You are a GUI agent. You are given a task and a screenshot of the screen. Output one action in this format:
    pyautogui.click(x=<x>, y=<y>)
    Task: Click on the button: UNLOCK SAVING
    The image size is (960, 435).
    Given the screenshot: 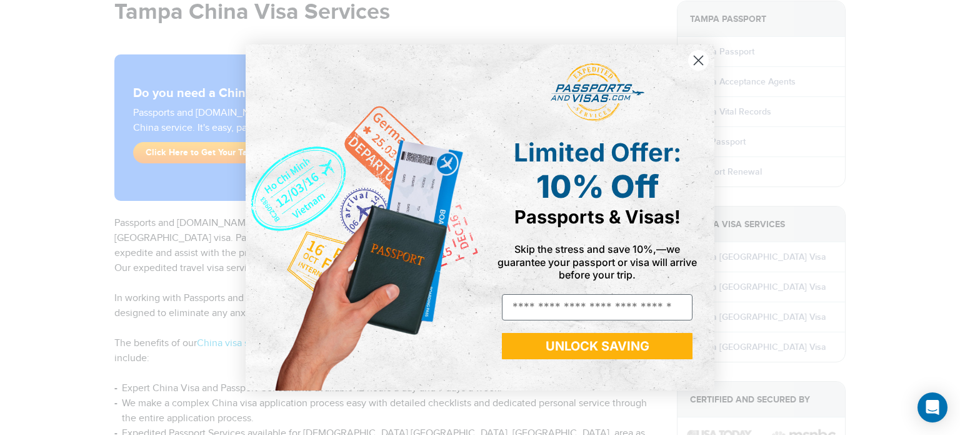 What is the action you would take?
    pyautogui.click(x=597, y=346)
    